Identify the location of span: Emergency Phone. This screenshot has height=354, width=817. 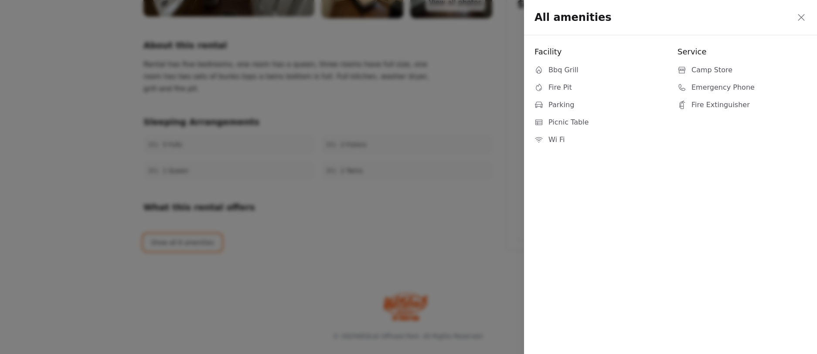
(723, 88).